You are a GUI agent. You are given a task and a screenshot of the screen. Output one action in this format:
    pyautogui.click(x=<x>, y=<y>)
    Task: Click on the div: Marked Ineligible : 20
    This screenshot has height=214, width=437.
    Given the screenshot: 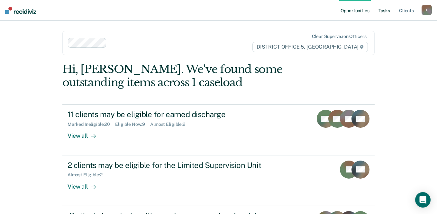 What is the action you would take?
    pyautogui.click(x=91, y=124)
    